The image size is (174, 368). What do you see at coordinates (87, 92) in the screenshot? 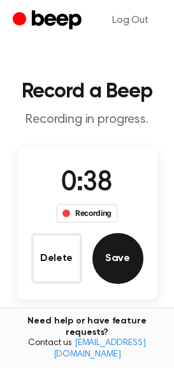
I see `h1: Record a Beep` at bounding box center [87, 92].